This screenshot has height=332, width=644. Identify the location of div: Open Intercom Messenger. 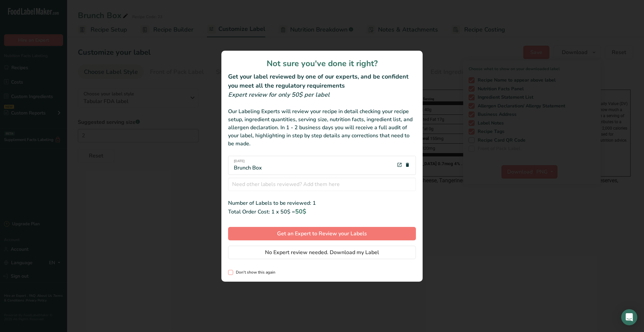
(629, 317).